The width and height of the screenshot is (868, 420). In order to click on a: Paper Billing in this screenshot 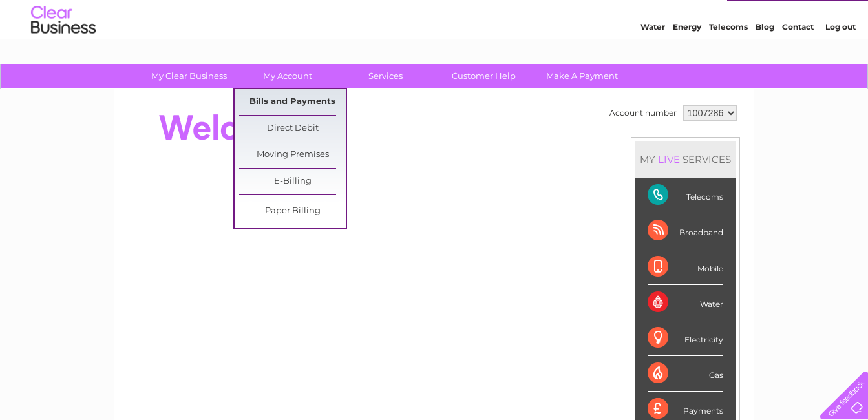, I will do `click(292, 211)`.